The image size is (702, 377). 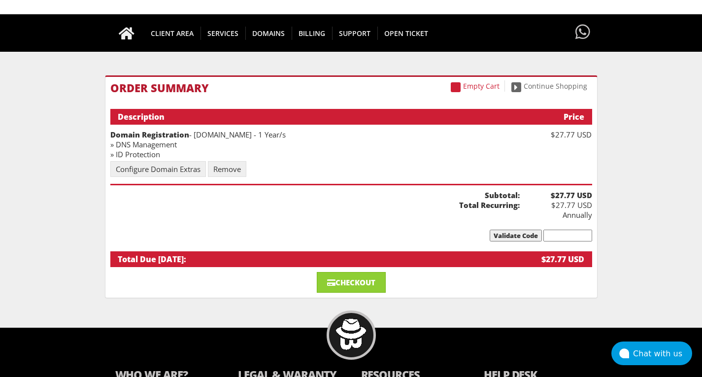 I want to click on a: SERVICES, so click(x=223, y=33).